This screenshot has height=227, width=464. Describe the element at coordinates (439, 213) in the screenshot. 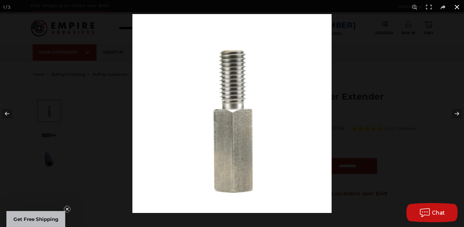

I see `span: Chat` at that location.